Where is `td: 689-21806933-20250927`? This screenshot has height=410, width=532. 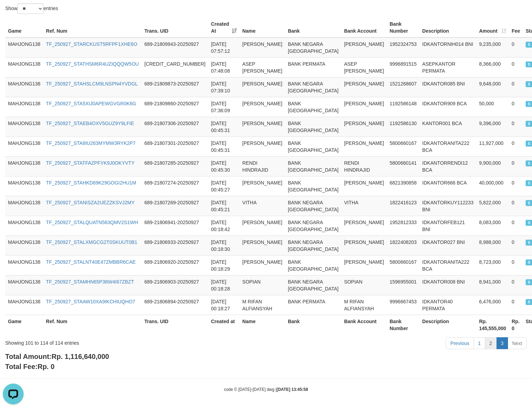
td: 689-21806933-20250927 is located at coordinates (175, 245).